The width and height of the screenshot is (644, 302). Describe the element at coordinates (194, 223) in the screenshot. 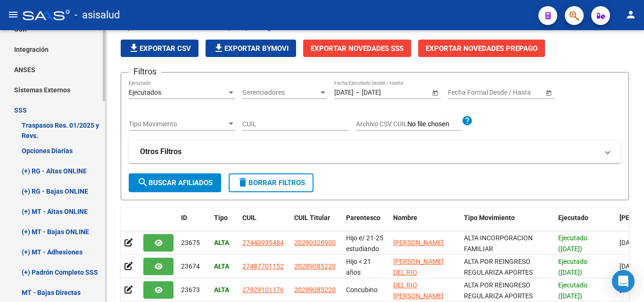

I see `datatable-header-cell: ID` at that location.